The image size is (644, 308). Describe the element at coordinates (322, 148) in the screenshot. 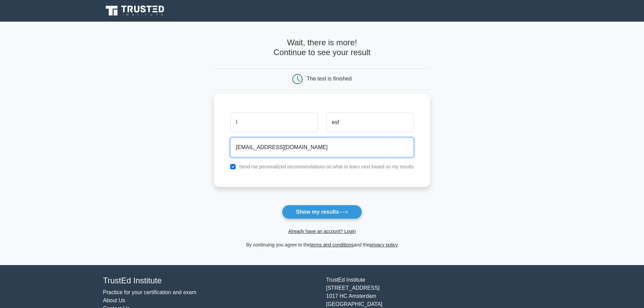

I see `input: Email` at that location.